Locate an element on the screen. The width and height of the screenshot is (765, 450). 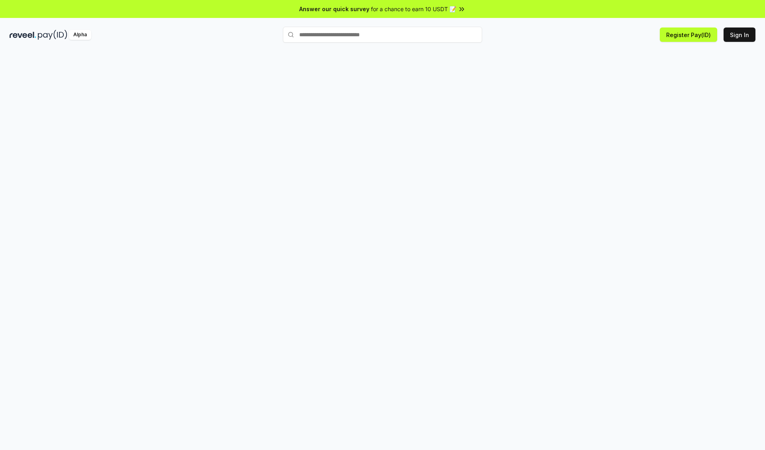
div: Alpha is located at coordinates (80, 35).